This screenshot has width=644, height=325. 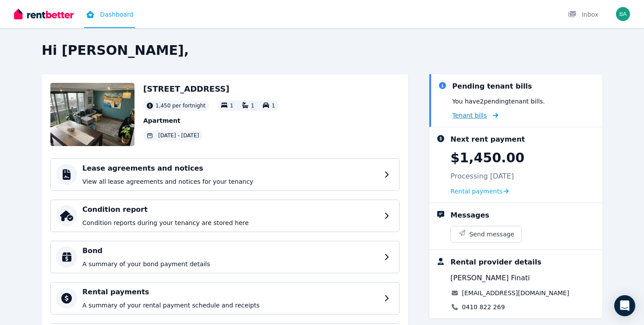 I want to click on h4: Rental payments, so click(x=230, y=292).